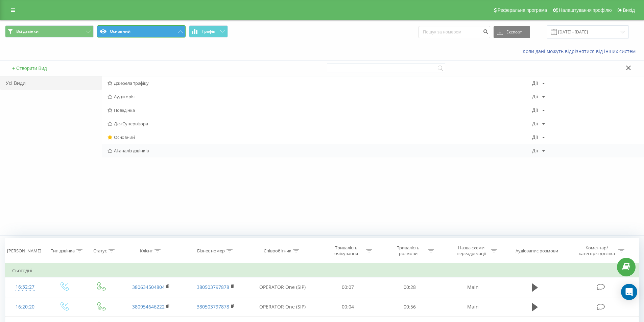 The width and height of the screenshot is (644, 322). I want to click on div: Коментар/категорія дзвінка, so click(597, 251).